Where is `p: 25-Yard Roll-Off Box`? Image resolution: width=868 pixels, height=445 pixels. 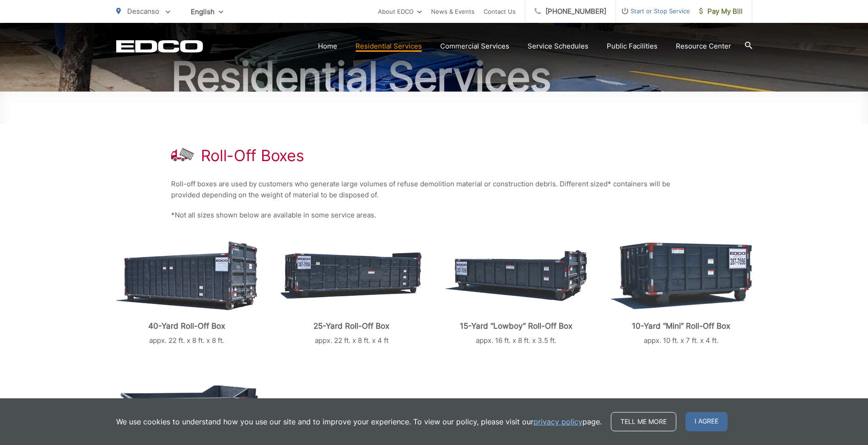
p: 25-Yard Roll-Off Box is located at coordinates (352, 326).